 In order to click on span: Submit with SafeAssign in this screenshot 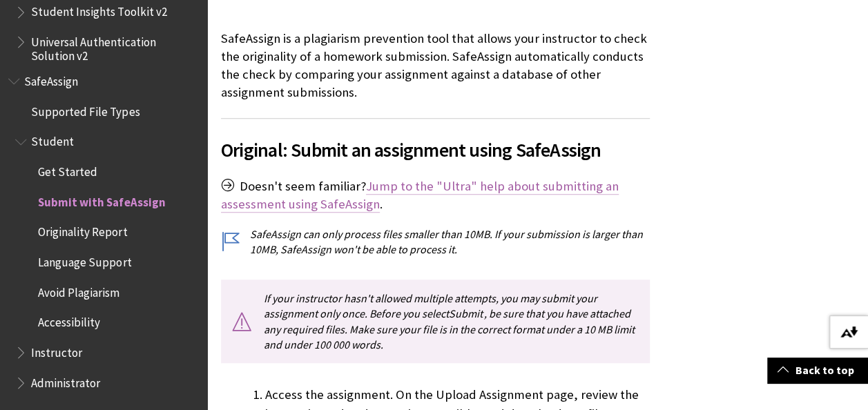, I will do `click(101, 199)`.